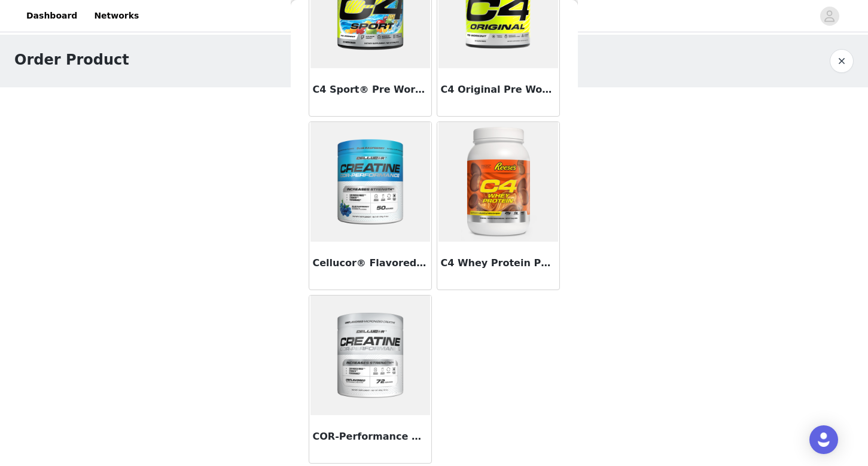  What do you see at coordinates (116, 16) in the screenshot?
I see `a: Networks` at bounding box center [116, 16].